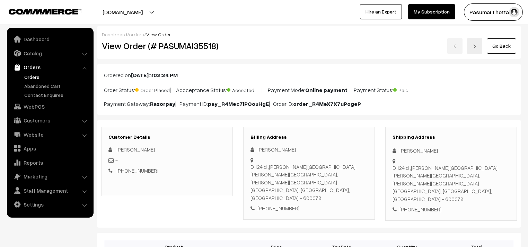 Image resolution: width=528 pixels, height=247 pixels. Describe the element at coordinates (158, 34) in the screenshot. I see `span: View Order` at that location.